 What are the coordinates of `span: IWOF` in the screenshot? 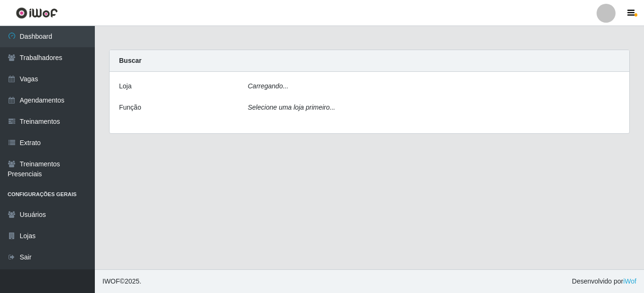 It's located at (111, 281).